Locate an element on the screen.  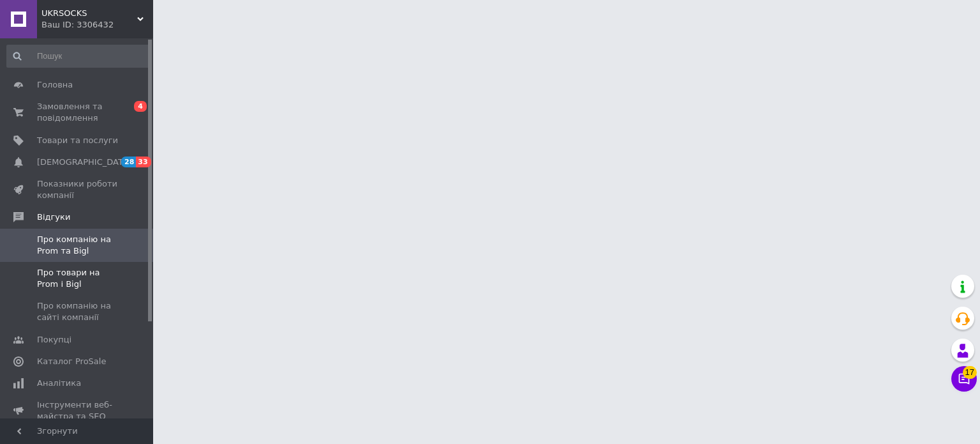
span: Каталог ProSale is located at coordinates (71, 362).